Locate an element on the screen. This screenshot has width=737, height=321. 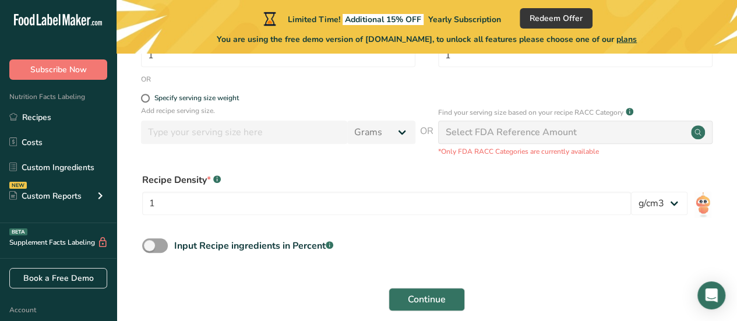
input: Type your density here is located at coordinates (386, 203).